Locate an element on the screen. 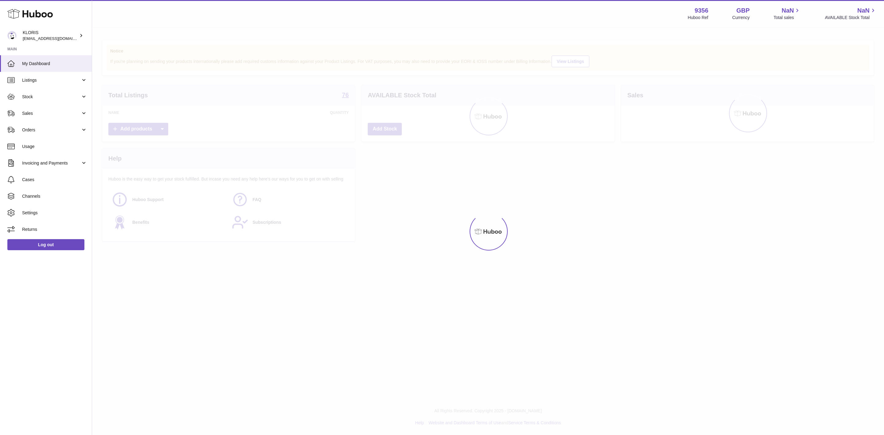 This screenshot has height=435, width=884. span: Cases is located at coordinates (55, 180).